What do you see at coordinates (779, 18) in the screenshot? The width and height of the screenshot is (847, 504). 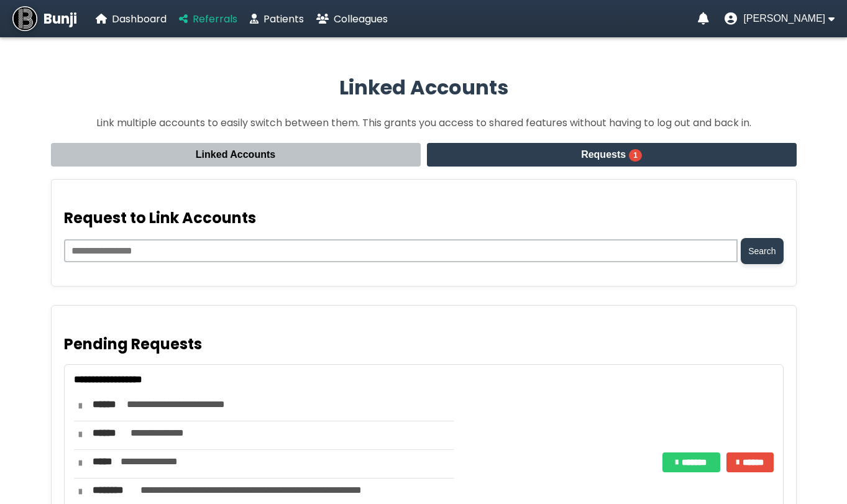 I see `button: User menu` at bounding box center [779, 18].